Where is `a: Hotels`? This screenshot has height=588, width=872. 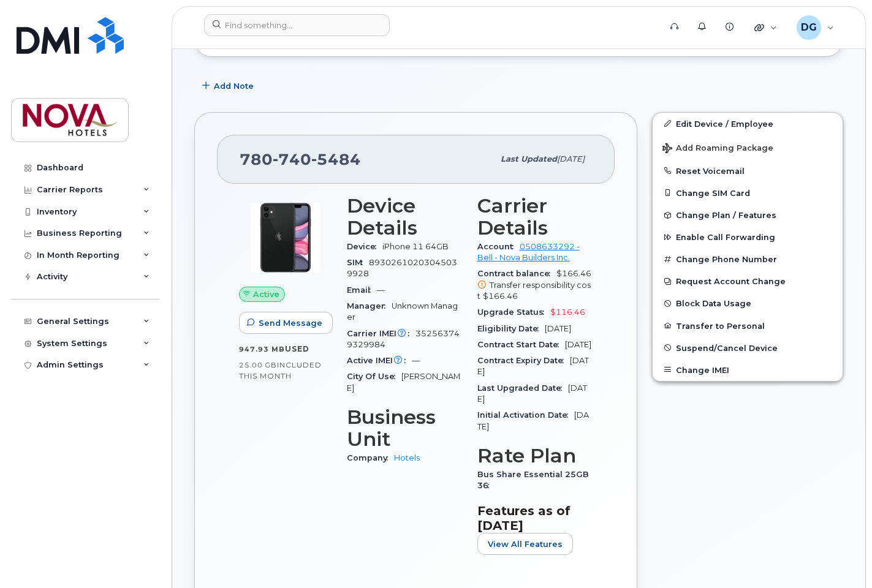
a: Hotels is located at coordinates (406, 457).